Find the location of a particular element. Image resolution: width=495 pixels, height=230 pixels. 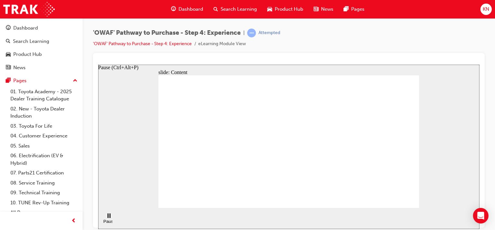

a: Dashboard is located at coordinates (41, 28).